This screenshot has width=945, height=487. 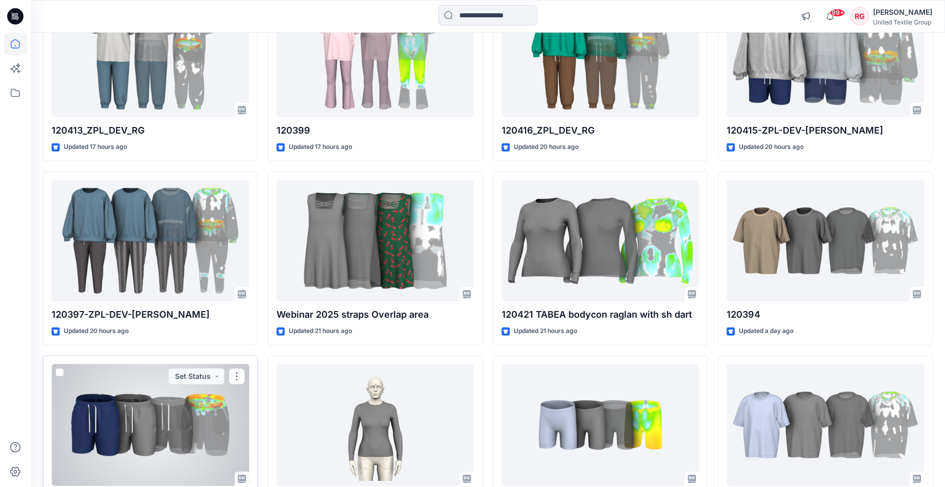 What do you see at coordinates (150, 131) in the screenshot?
I see `p: 120413_ZPL_DEV_RG` at bounding box center [150, 131].